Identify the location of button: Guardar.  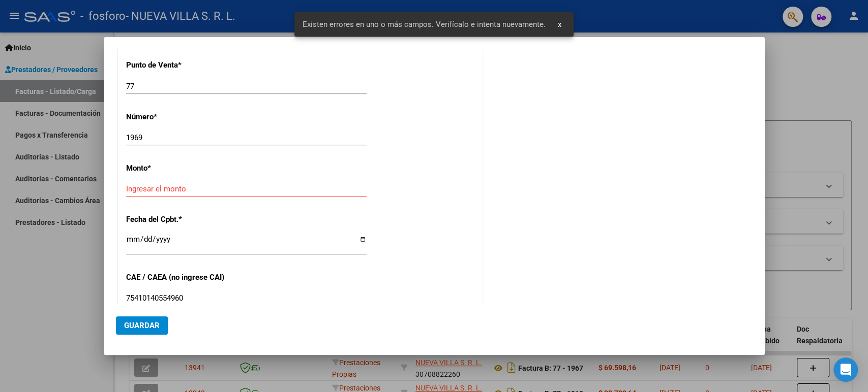
(142, 326).